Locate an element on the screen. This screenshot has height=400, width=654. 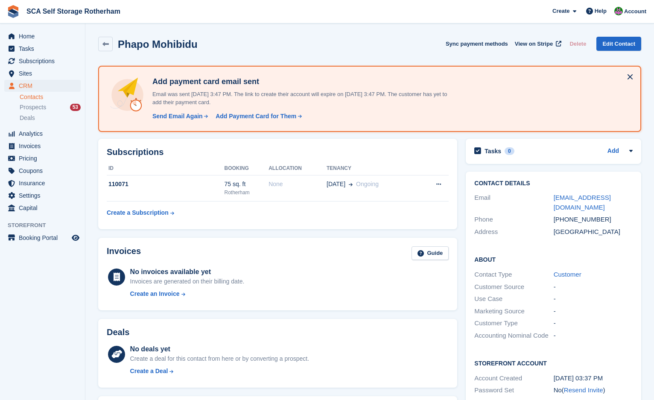
div: None is located at coordinates (297, 184).